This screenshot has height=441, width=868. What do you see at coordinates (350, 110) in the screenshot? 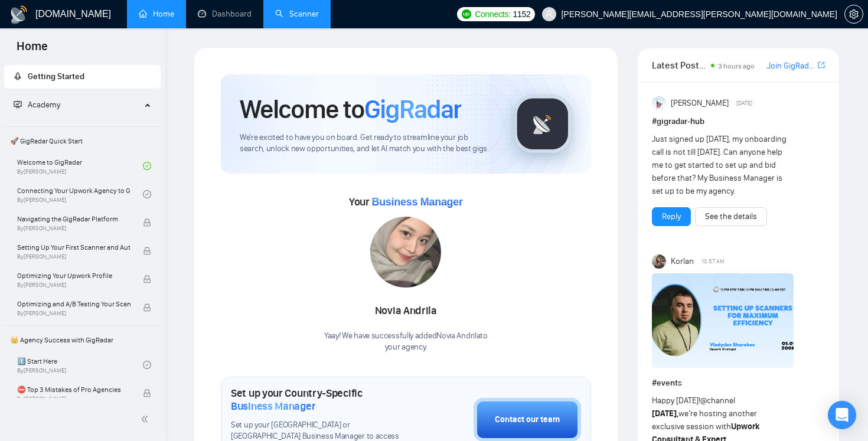
I see `h1: Welcome to` at bounding box center [350, 110].